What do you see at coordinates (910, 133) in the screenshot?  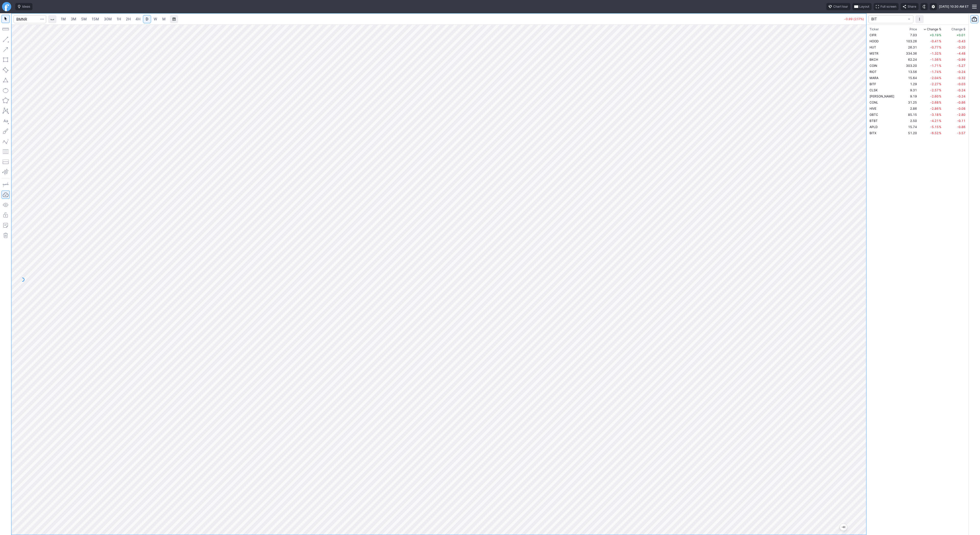 I see `td: 51.20` at bounding box center [910, 133].